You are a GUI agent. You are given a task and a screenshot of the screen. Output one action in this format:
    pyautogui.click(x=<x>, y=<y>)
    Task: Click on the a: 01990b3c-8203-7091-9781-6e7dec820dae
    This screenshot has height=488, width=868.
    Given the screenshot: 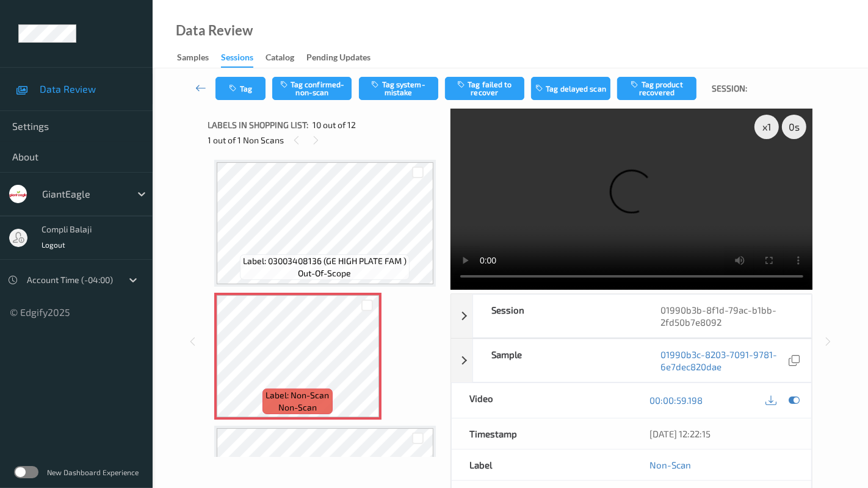 What is the action you would take?
    pyautogui.click(x=722, y=361)
    